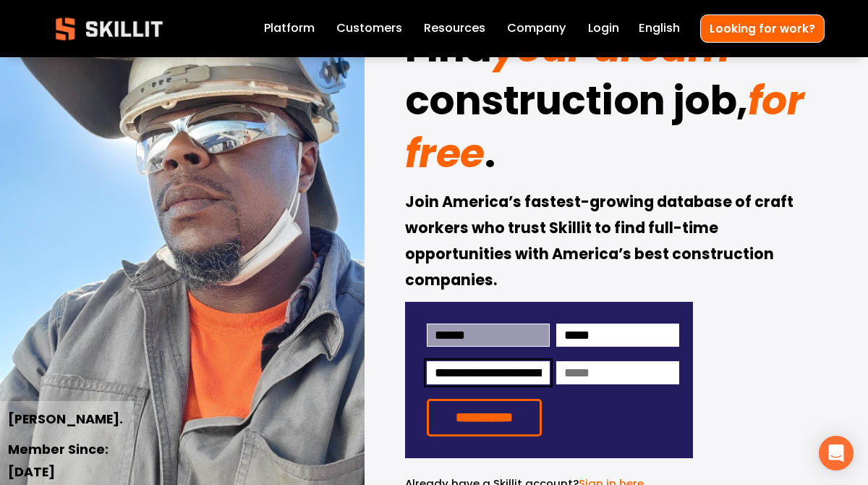 The width and height of the screenshot is (868, 485). What do you see at coordinates (603, 29) in the screenshot?
I see `a: Login` at bounding box center [603, 29].